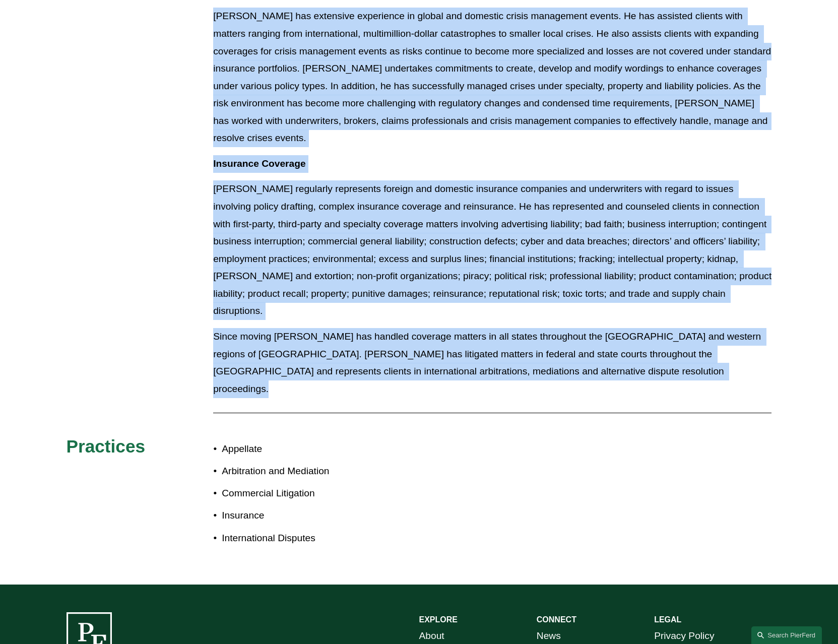 Image resolution: width=838 pixels, height=644 pixels. What do you see at coordinates (320, 494) in the screenshot?
I see `p: Commercial Litigation` at bounding box center [320, 494].